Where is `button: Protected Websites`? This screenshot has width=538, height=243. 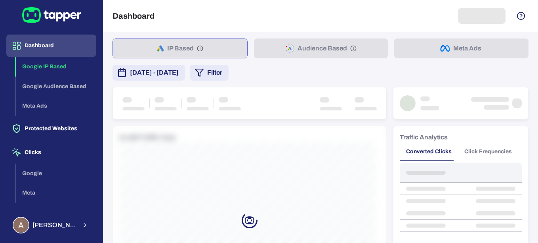
button: Protected Websites is located at coordinates (51, 128).